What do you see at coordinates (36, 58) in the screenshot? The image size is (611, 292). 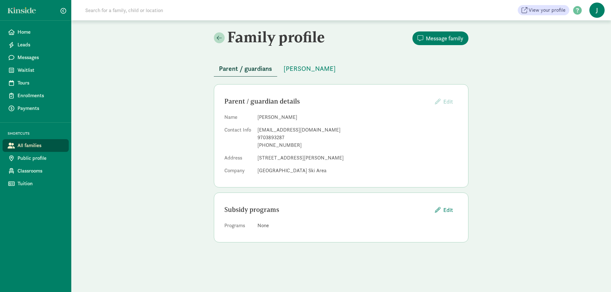 I see `a: Messages` at bounding box center [36, 58].